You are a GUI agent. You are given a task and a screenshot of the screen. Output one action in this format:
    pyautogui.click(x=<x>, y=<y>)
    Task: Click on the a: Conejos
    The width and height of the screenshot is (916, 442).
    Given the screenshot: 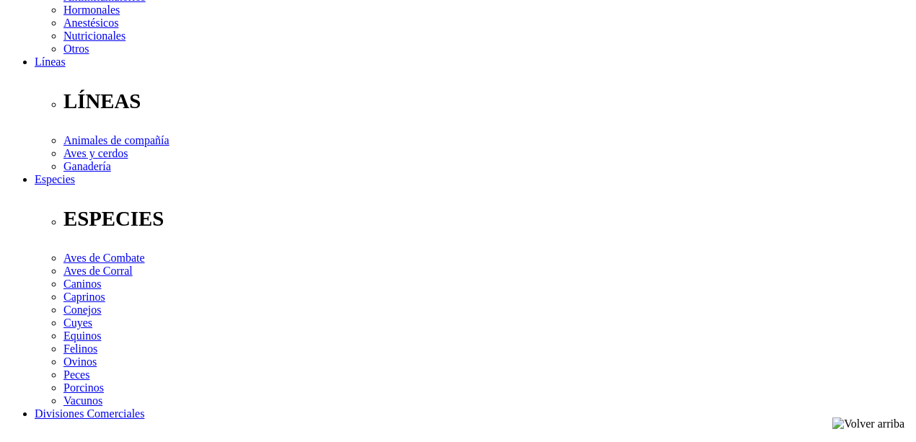 What is the action you would take?
    pyautogui.click(x=82, y=309)
    